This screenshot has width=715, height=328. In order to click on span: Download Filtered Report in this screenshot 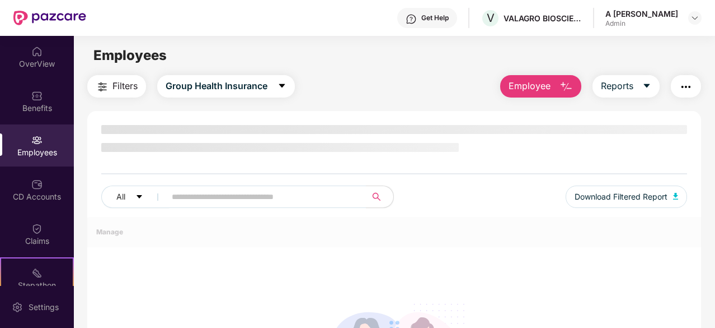, I will do `click(621, 197)`.